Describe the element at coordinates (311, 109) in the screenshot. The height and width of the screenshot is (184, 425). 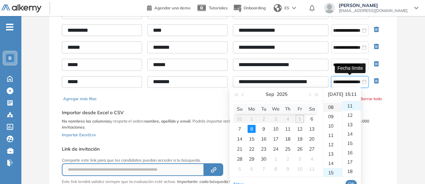
I see `th: Sa` at that location.